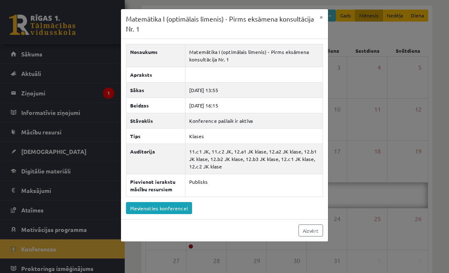 The width and height of the screenshot is (449, 273). Describe the element at coordinates (156, 75) in the screenshot. I see `th: Apraksts` at that location.